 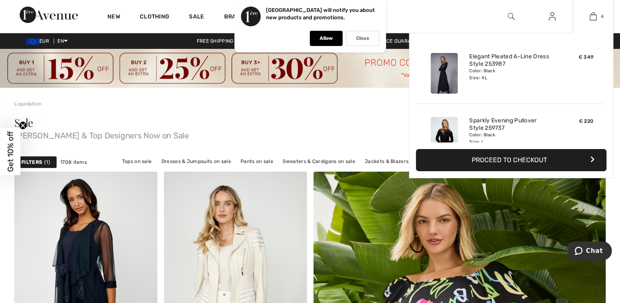 What do you see at coordinates (137, 161) in the screenshot?
I see `a: Tops on sale` at bounding box center [137, 161].